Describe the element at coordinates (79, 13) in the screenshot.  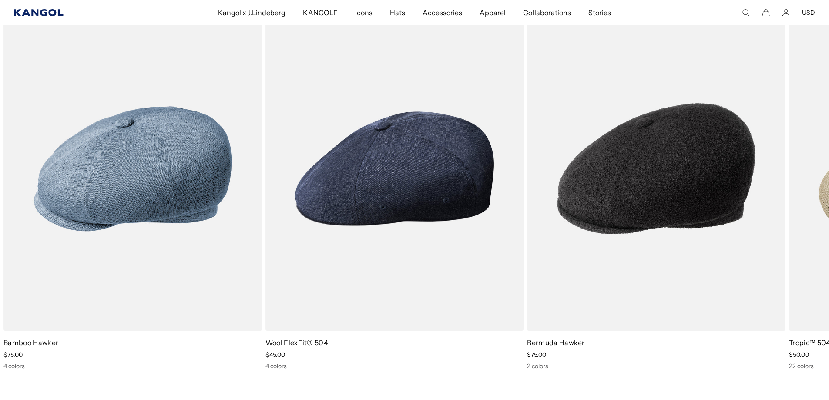
I see `a: Kangol` at that location.